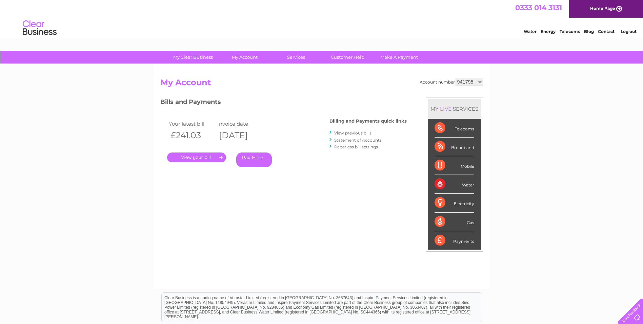 Image resolution: width=643 pixels, height=324 pixels. I want to click on div: Telecoms, so click(454, 128).